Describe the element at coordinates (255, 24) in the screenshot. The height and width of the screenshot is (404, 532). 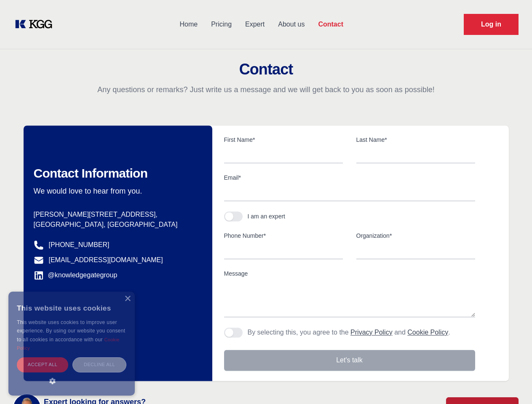
I see `a: Expert` at that location.